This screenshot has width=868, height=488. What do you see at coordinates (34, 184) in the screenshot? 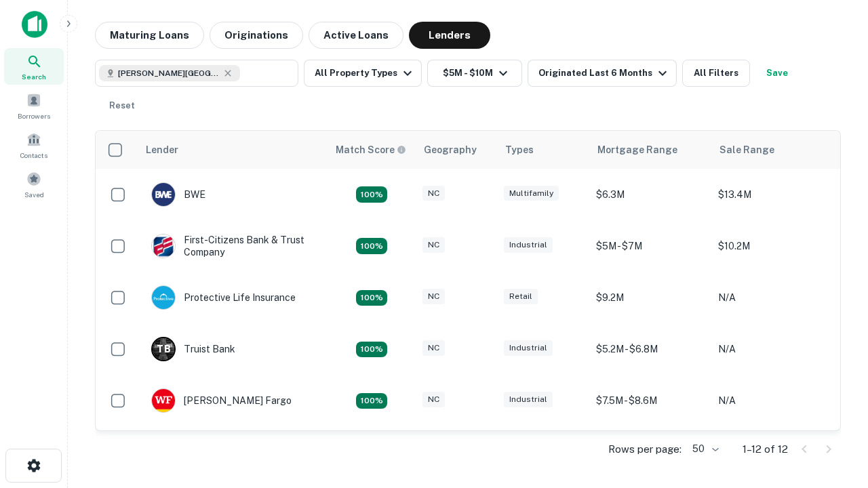
I see `a: Saved` at bounding box center [34, 184].